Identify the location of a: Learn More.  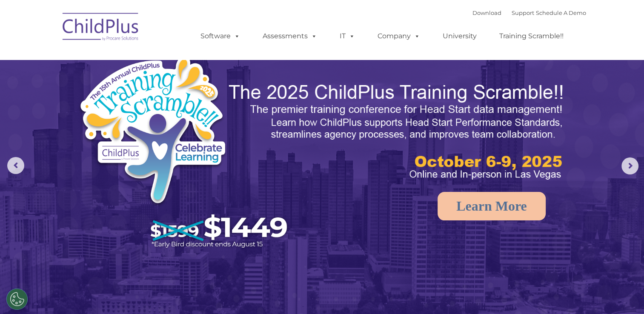
(492, 206).